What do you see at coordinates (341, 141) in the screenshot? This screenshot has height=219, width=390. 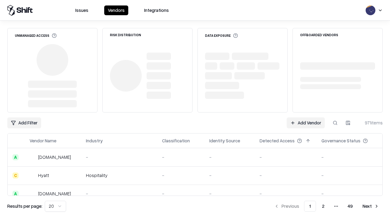 I see `div: Governance Status` at bounding box center [341, 141].